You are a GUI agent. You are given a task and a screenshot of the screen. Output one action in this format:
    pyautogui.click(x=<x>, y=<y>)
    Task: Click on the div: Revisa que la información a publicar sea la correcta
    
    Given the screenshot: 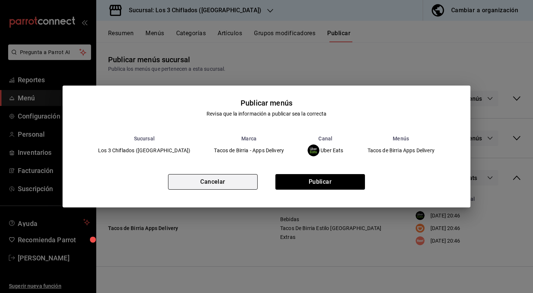 What is the action you would take?
    pyautogui.click(x=267, y=114)
    